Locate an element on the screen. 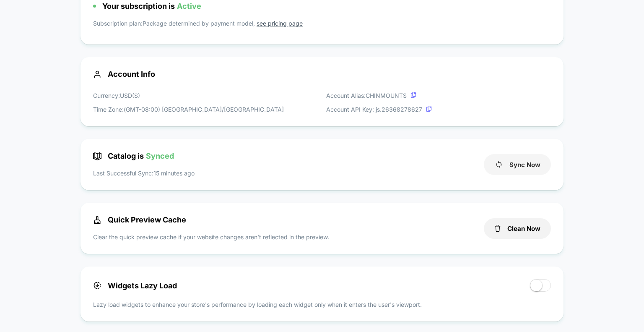 This screenshot has width=644, height=332. span: Widgets Lazy Load is located at coordinates (135, 286).